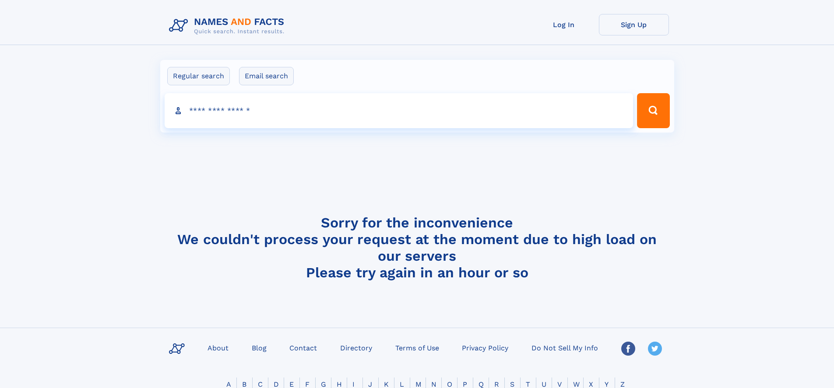  Describe the element at coordinates (417, 348) in the screenshot. I see `a: Terms of Use` at that location.